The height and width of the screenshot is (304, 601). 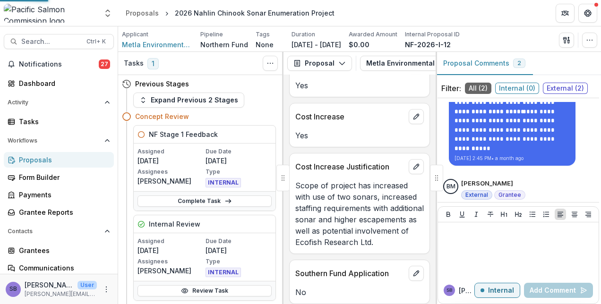 What do you see at coordinates (183, 134) in the screenshot?
I see `h5: NF Stage 1 Feedback` at bounding box center [183, 134].